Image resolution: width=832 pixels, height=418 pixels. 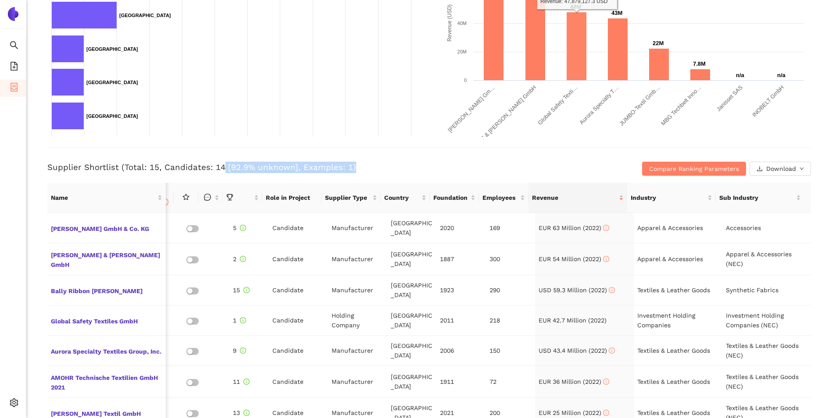 What do you see at coordinates (574, 413) in the screenshot?
I see `span: EUR 25 Million (2022)` at bounding box center [574, 413].